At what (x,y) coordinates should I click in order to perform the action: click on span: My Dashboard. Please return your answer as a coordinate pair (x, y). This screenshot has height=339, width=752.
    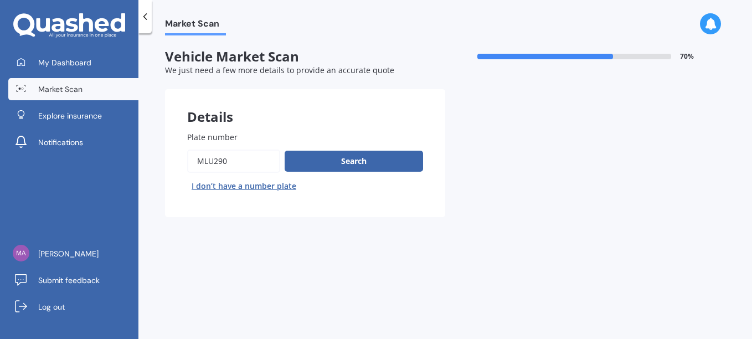
    Looking at the image, I should click on (65, 63).